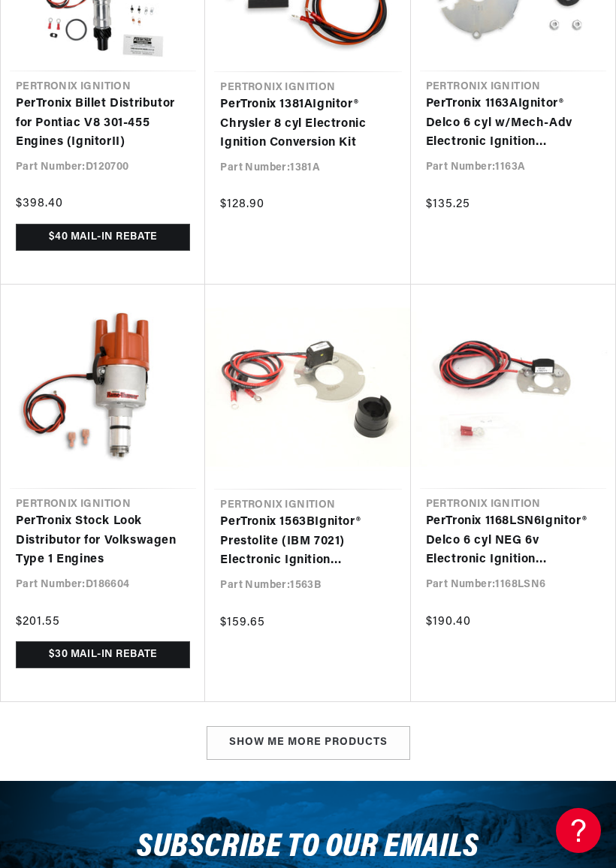  What do you see at coordinates (103, 123) in the screenshot?
I see `a: PerTronix Billet Distributor for Pontiac V8 301-455 Engines (IgnitorII)` at bounding box center [103, 123].